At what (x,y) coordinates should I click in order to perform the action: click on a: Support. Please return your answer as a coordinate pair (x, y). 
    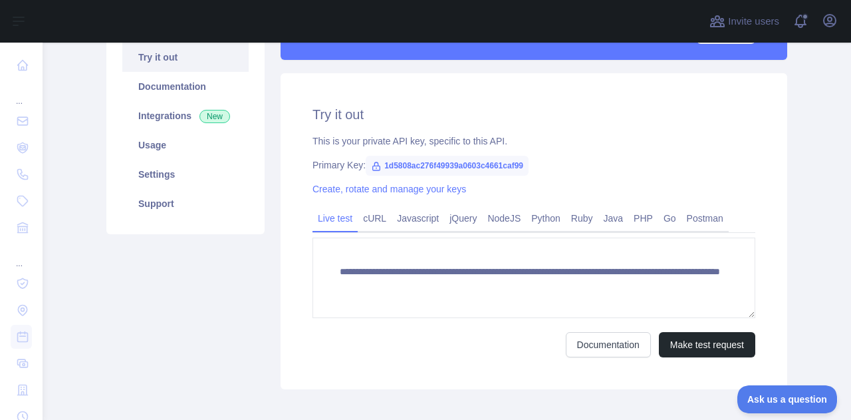
    Looking at the image, I should click on (186, 203).